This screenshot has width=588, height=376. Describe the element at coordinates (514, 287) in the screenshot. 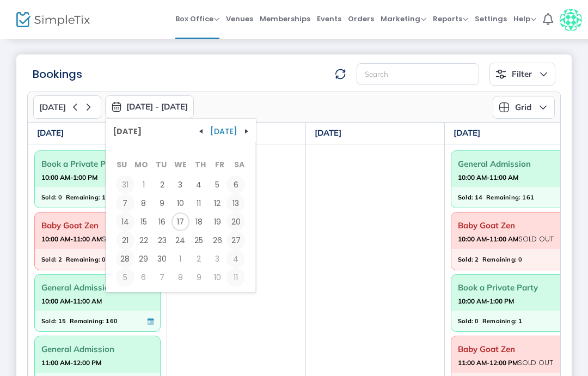

I see `span: Book a Private Party` at that location.